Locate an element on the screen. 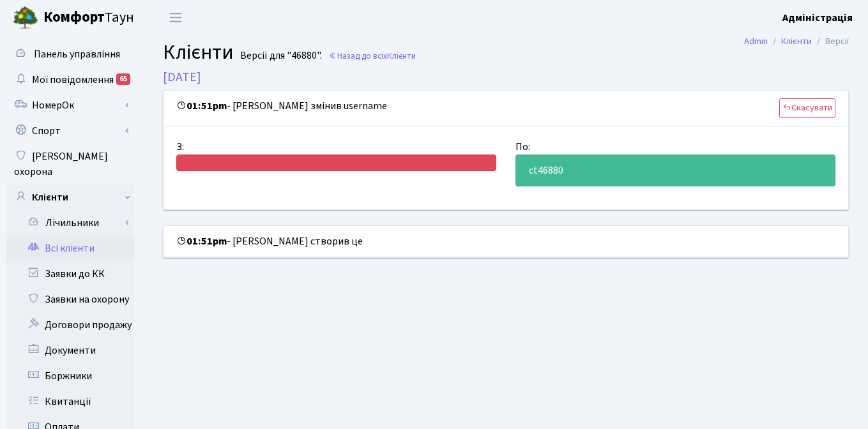 This screenshot has height=429, width=868. small: Версії для "46880". is located at coordinates (280, 56).